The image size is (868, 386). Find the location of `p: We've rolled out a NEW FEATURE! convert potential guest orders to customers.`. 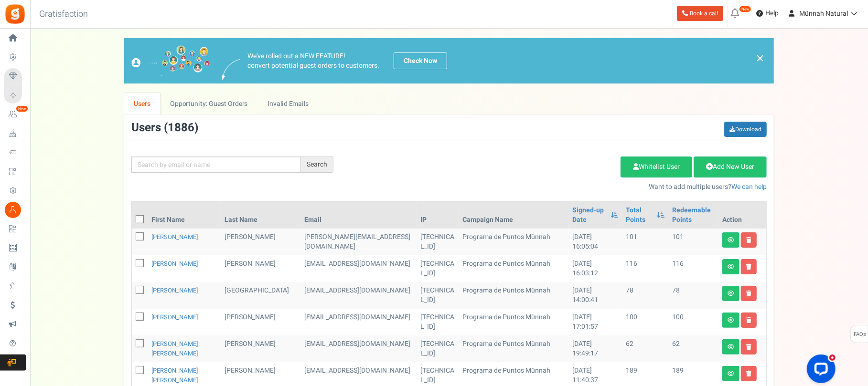

p: We've rolled out a NEW FEATURE! convert potential guest orders to customers. is located at coordinates (313, 61).